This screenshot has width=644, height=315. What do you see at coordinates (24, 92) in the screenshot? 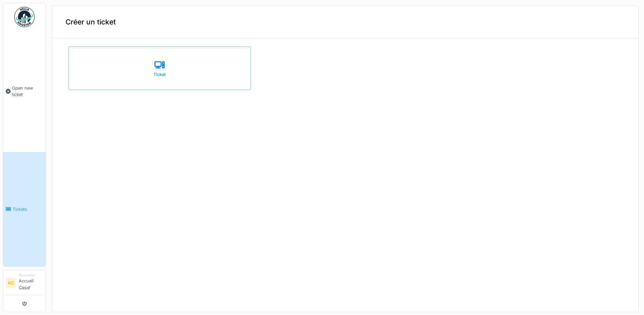
I see `a: Open new ticket` at bounding box center [24, 92].